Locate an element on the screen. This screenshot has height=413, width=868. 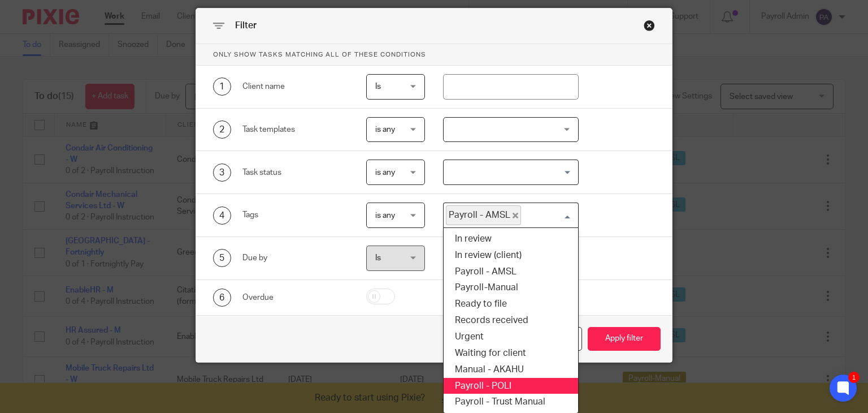
div: Tags is located at coordinates (296, 215).